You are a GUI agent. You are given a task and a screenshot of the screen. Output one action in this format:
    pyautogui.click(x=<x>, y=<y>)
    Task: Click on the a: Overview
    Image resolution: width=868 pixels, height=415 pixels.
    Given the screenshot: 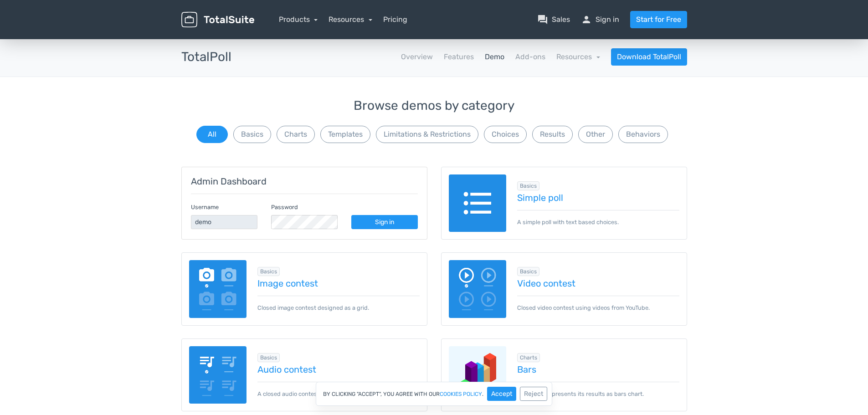 What is the action you would take?
    pyautogui.click(x=417, y=57)
    